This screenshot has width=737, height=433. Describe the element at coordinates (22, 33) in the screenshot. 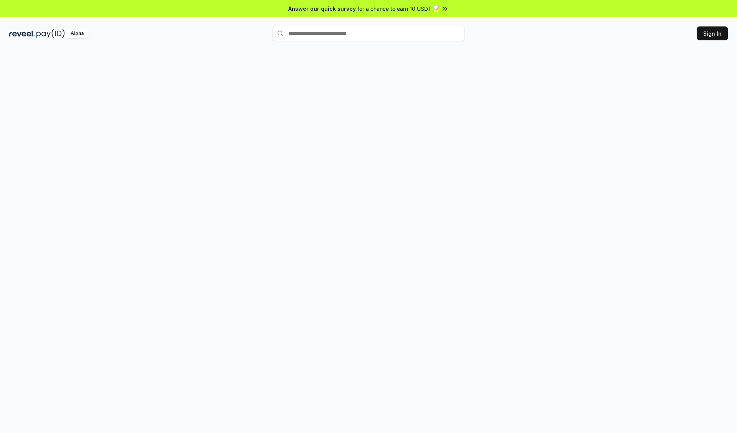

I see `img: reveel_dark` at that location.